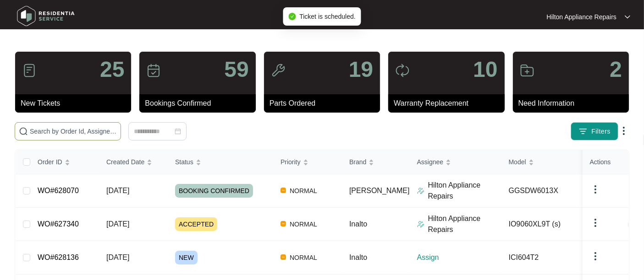 The width and height of the screenshot is (644, 280). I want to click on p: Bookings Confirmed, so click(200, 103).